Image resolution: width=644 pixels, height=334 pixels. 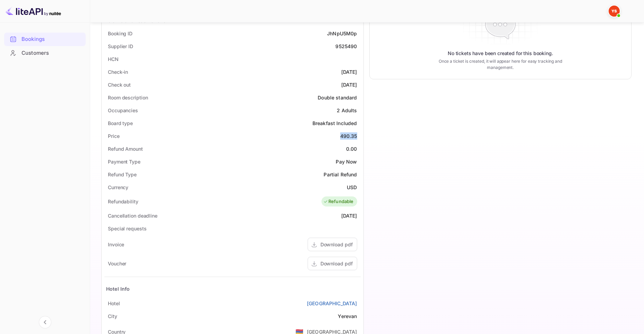 I want to click on div: Check-in, so click(x=118, y=72).